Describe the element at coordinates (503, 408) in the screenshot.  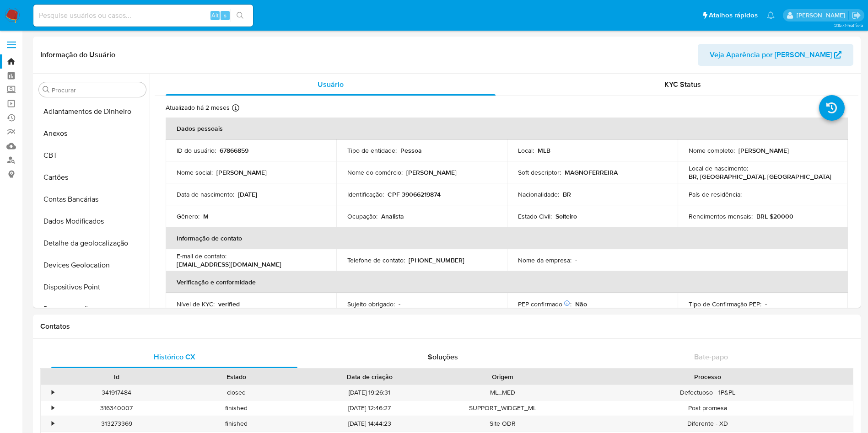
I see `div: SUPPORT_WIDGET_ML` at that location.